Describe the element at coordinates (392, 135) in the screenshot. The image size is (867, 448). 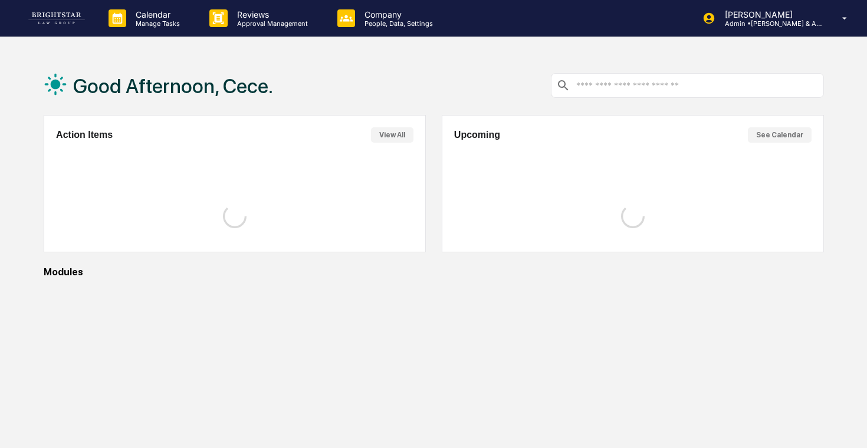
I see `button: View All` at that location.